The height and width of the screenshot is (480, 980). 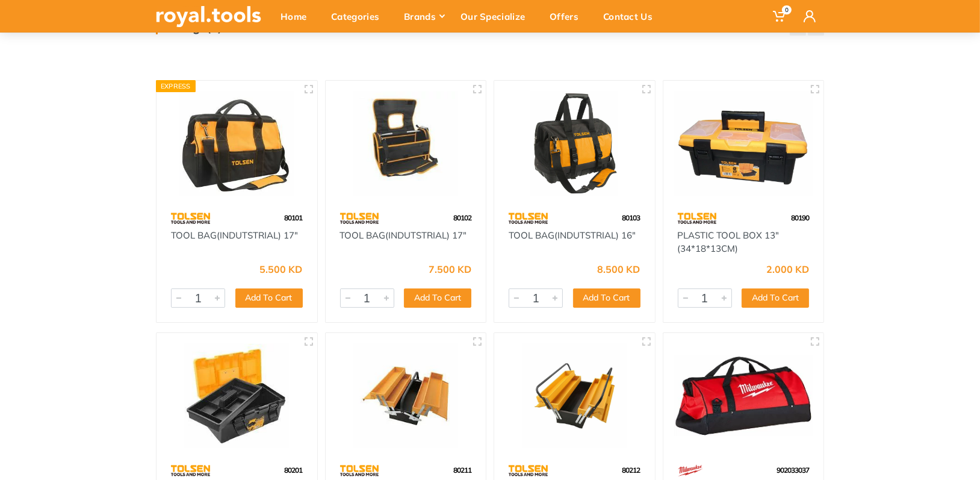 What do you see at coordinates (176, 86) in the screenshot?
I see `div: Express` at bounding box center [176, 86].